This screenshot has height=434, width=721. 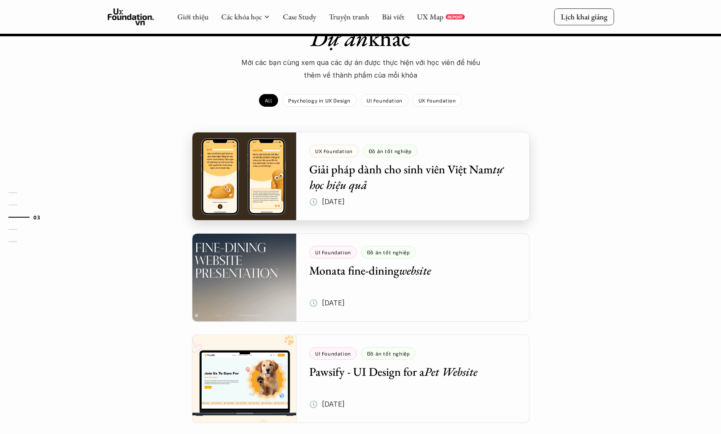 What do you see at coordinates (384, 100) in the screenshot?
I see `p: UI Foundation` at bounding box center [384, 100].